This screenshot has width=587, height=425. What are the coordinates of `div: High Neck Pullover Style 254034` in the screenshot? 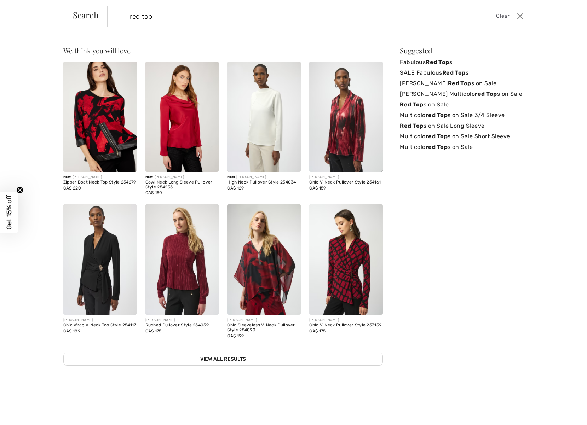 It's located at (264, 182).